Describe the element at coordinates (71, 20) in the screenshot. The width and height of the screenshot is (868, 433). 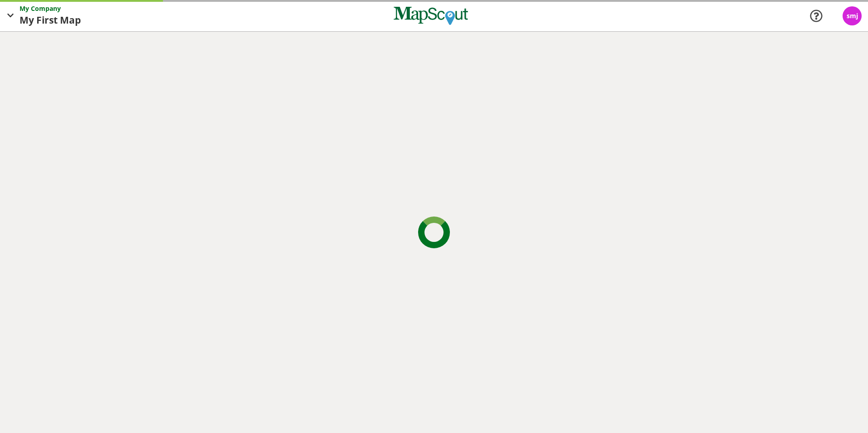
I see `span: Map` at that location.